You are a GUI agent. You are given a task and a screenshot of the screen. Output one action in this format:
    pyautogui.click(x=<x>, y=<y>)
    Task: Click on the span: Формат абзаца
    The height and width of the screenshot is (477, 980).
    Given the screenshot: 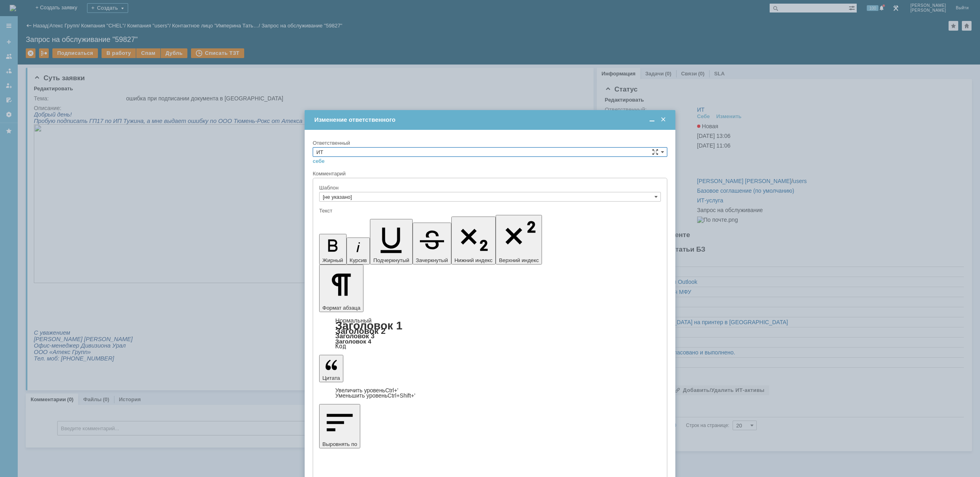 What is the action you would take?
    pyautogui.click(x=341, y=308)
    